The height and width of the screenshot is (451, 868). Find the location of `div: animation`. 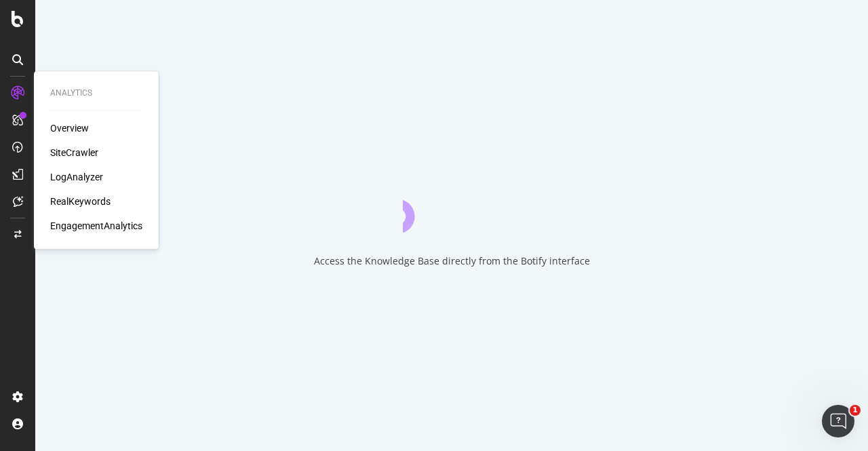

div: animation is located at coordinates (452, 208).